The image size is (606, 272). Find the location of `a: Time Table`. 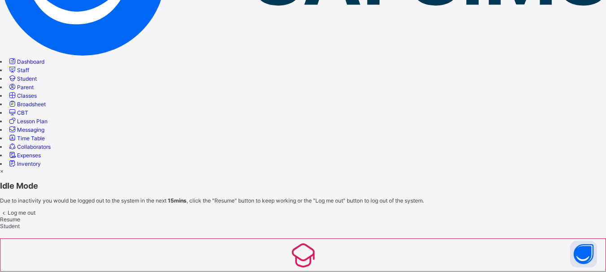

a: Time Table is located at coordinates (26, 138).